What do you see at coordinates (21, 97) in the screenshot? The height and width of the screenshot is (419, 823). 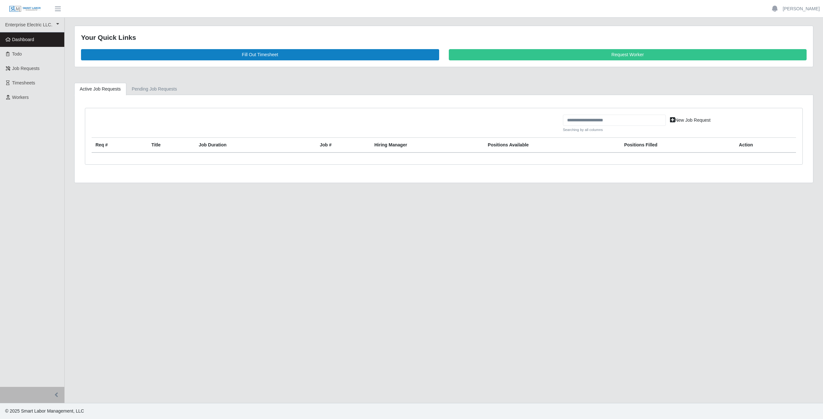 I see `span: Workers` at bounding box center [21, 97].